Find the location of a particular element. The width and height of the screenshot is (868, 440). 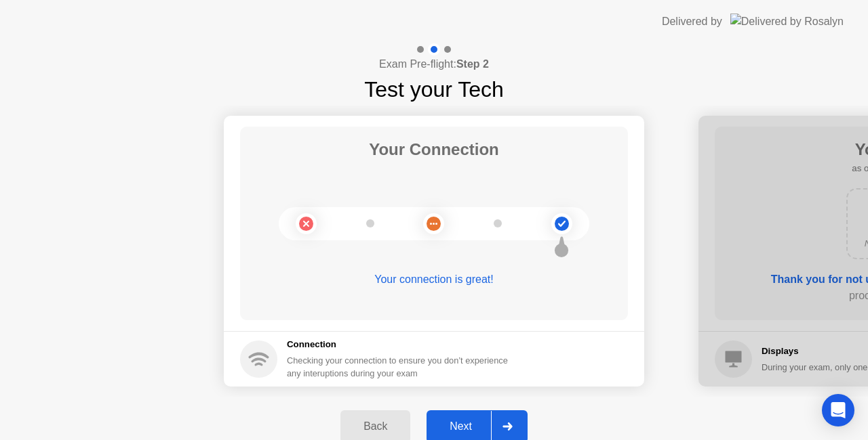

img: Delivered by Rosalyn is located at coordinates (787, 21).